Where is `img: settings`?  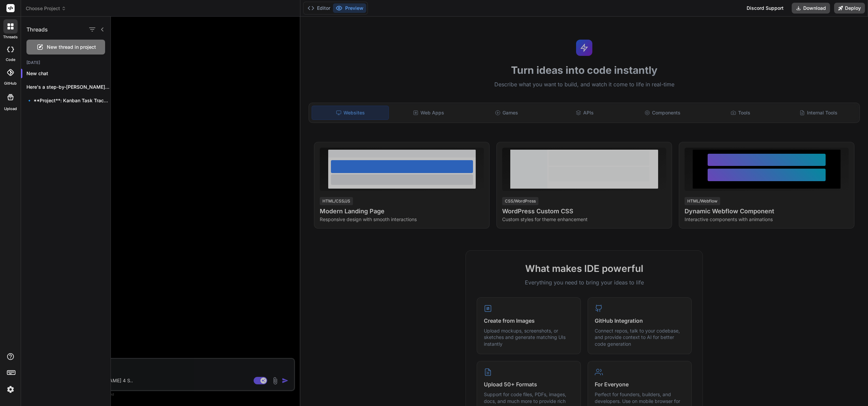
img: settings is located at coordinates (11, 389).